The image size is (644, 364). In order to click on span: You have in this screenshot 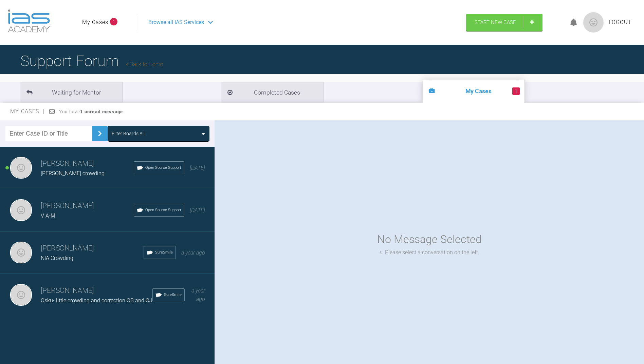, I will do `click(91, 111)`.